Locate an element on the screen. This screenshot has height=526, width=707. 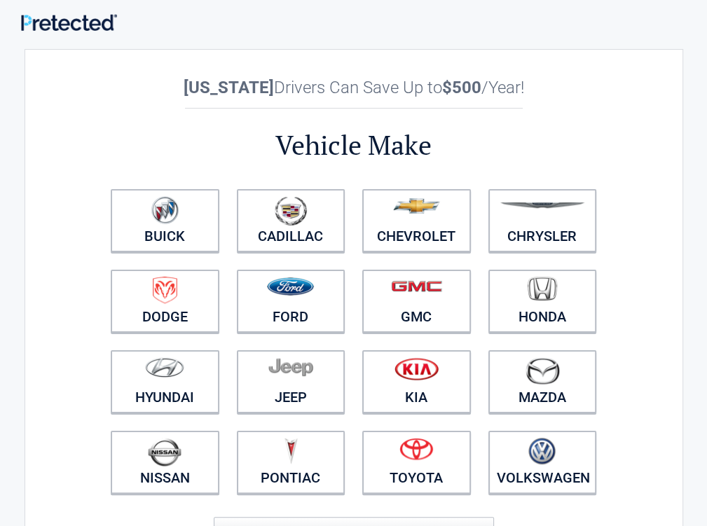
img: dodge is located at coordinates (165, 290).